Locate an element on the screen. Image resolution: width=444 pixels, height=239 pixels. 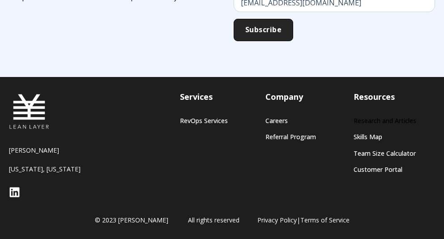
a: Customer Portal is located at coordinates (385, 169).